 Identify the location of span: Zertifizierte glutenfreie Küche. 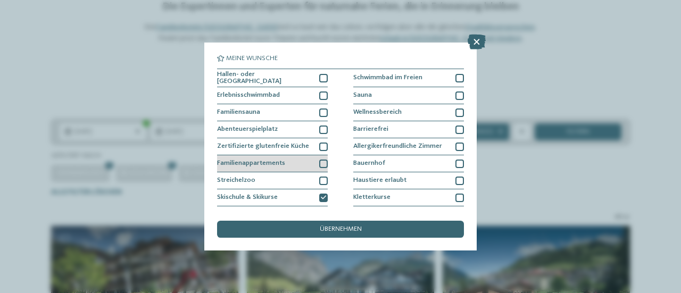
(263, 146).